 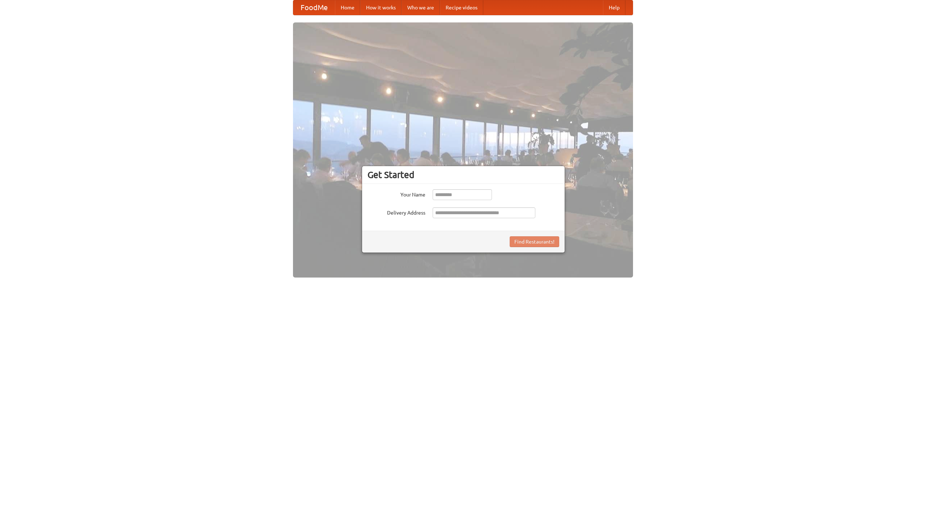 I want to click on a: Recipe videos, so click(x=462, y=8).